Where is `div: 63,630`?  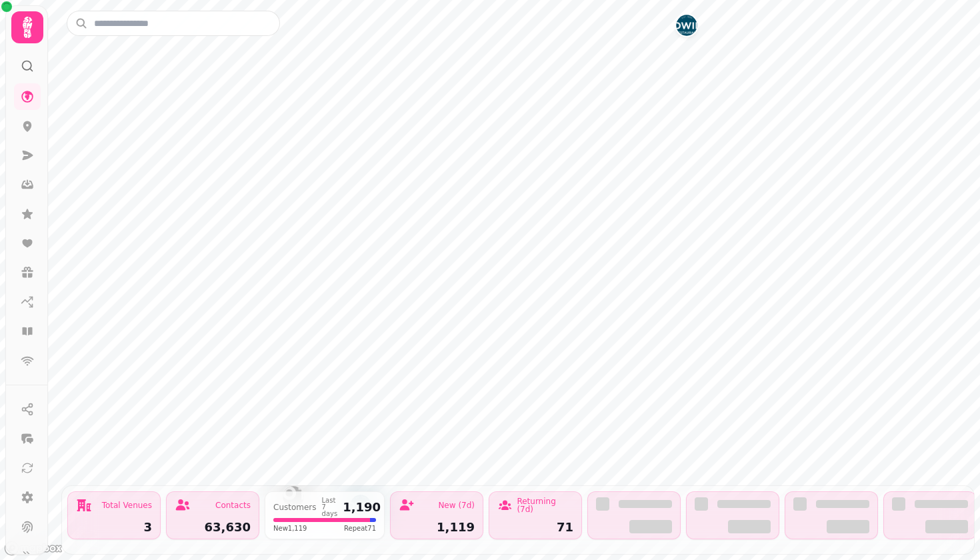 div: 63,630 is located at coordinates (212, 527).